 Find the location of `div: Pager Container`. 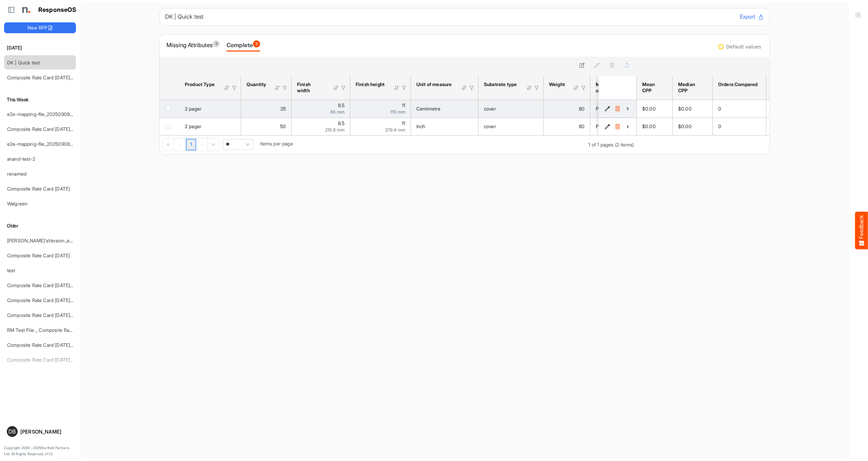

div: Pager Container is located at coordinates (398, 145).